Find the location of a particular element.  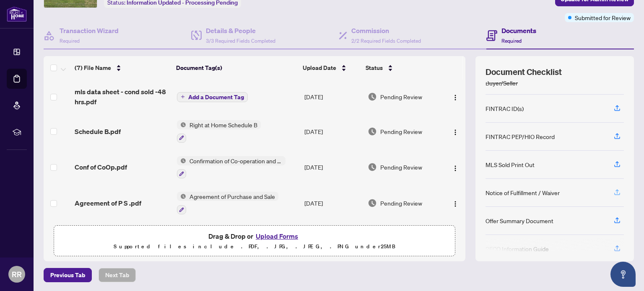

button: Open asap is located at coordinates (623, 275).